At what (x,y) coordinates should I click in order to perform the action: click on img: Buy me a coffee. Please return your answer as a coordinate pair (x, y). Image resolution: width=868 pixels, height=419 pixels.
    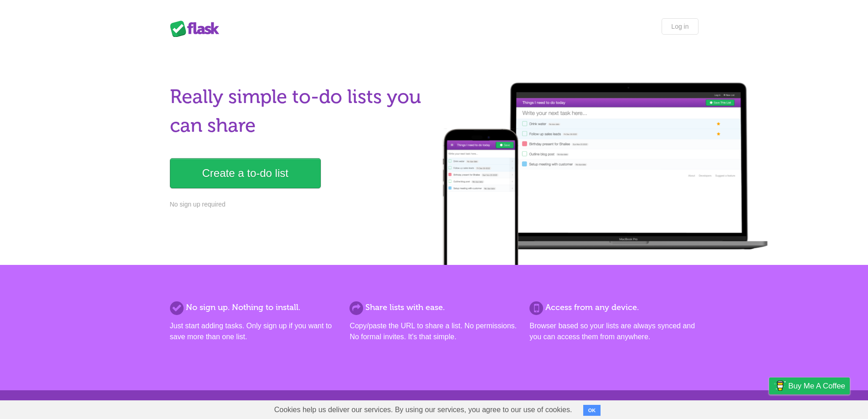
    Looking at the image, I should click on (779, 386).